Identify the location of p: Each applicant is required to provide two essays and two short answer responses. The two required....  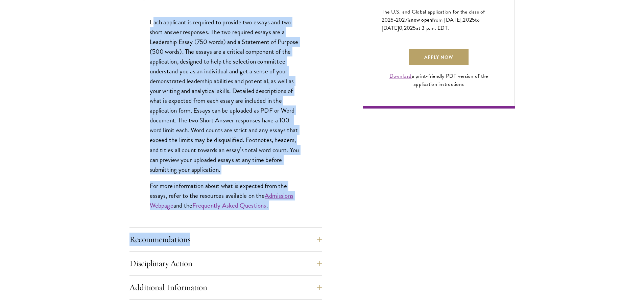
(226, 96).